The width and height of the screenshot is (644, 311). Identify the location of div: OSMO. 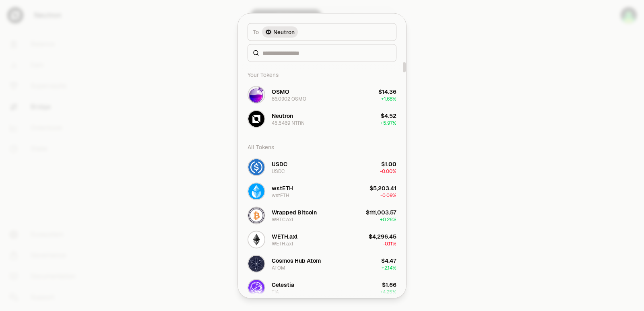
(281, 91).